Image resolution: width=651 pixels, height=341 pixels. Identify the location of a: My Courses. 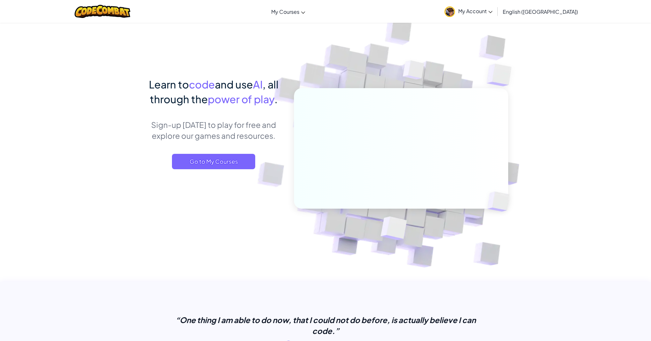
(288, 12).